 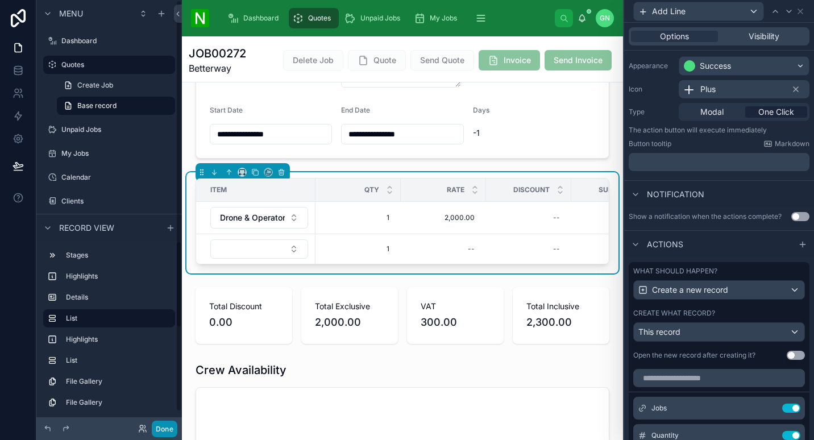 What do you see at coordinates (669, 11) in the screenshot?
I see `span: Add Line` at bounding box center [669, 11].